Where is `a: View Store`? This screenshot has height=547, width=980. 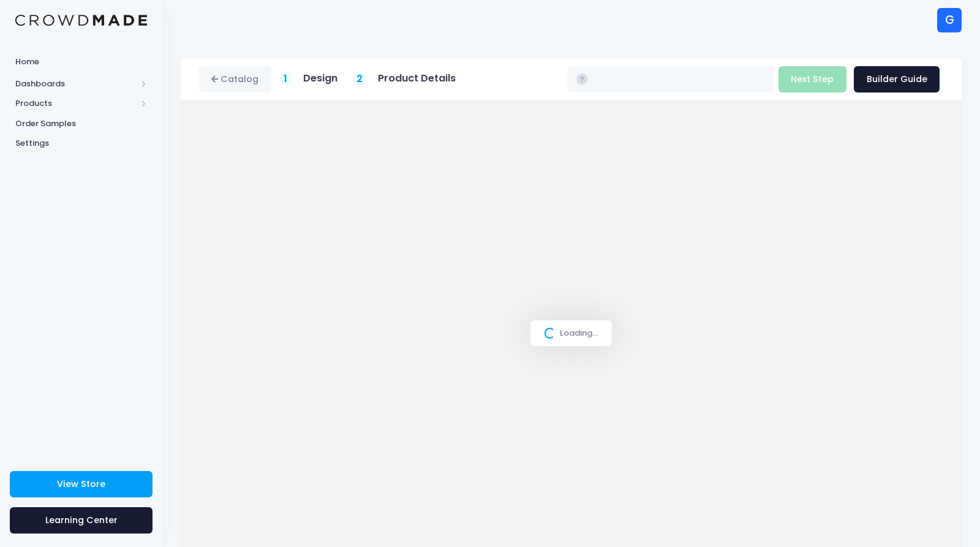
a: View Store is located at coordinates (81, 484).